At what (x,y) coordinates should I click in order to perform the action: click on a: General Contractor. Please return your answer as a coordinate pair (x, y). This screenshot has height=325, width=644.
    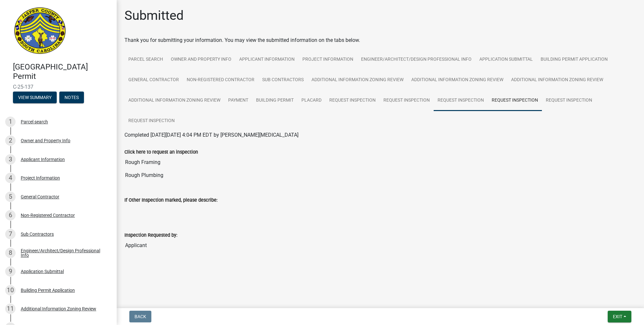
    Looking at the image, I should click on (154, 80).